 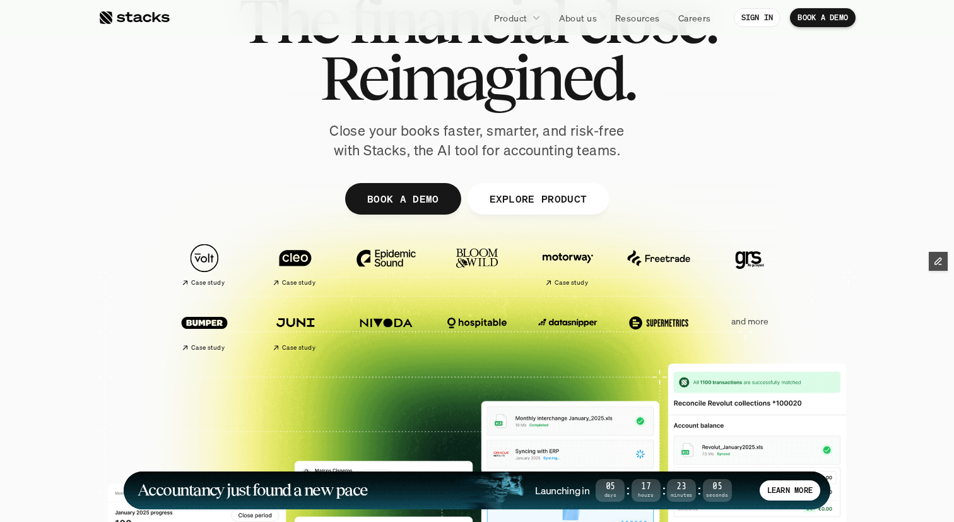 I want to click on span: Days, so click(x=610, y=495).